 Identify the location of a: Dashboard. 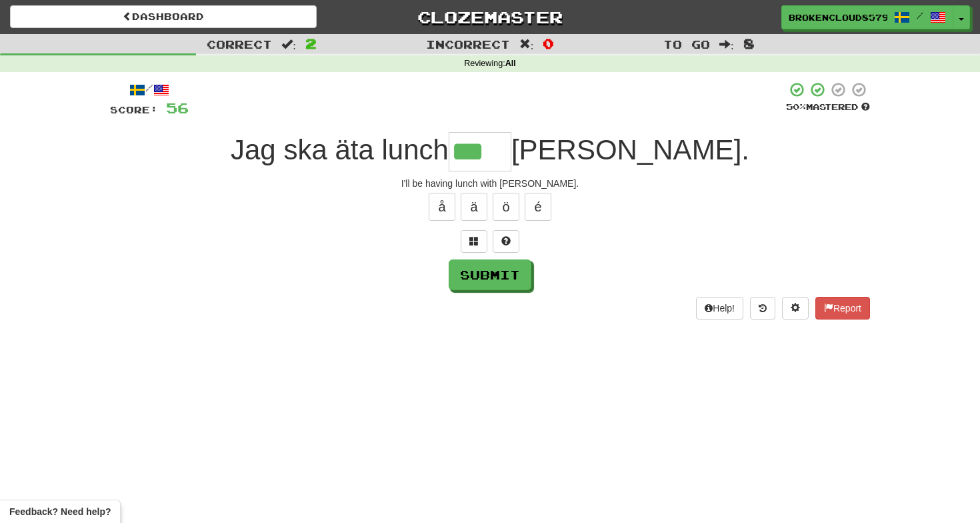
(163, 17).